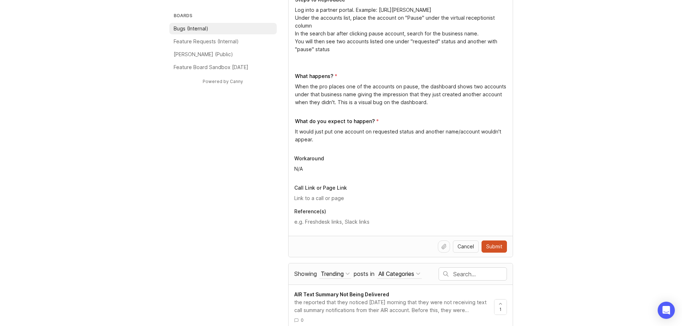 Image resolution: width=682 pixels, height=326 pixels. What do you see at coordinates (223, 42) in the screenshot?
I see `a: Feature Requests (Internal)` at bounding box center [223, 42].